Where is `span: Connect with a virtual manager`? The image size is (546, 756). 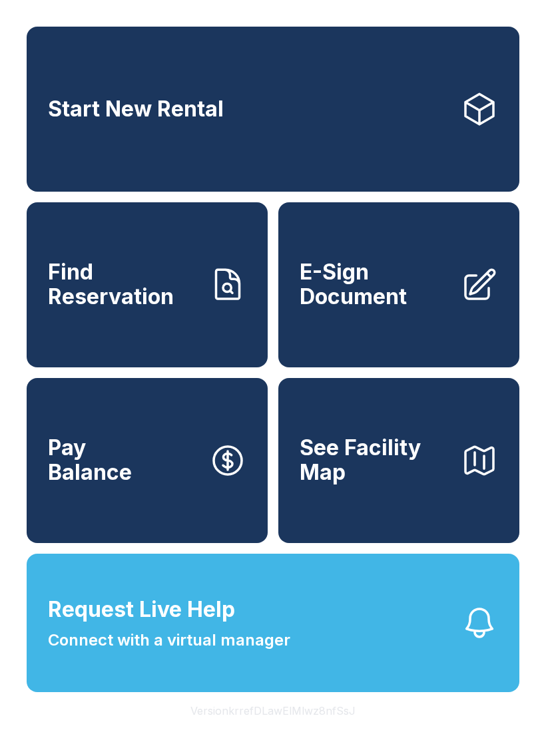
span: Connect with a virtual manager is located at coordinates (169, 640).